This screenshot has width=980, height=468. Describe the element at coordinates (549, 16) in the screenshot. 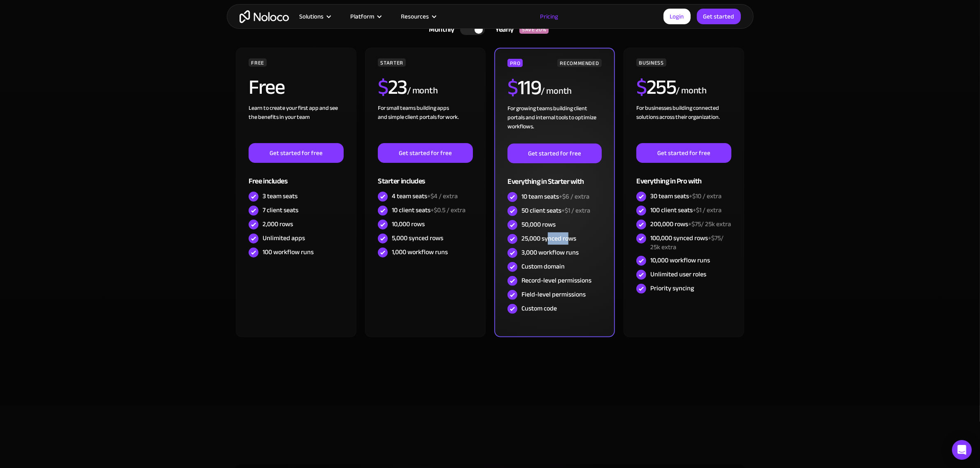

I see `a: Pricing` at that location.